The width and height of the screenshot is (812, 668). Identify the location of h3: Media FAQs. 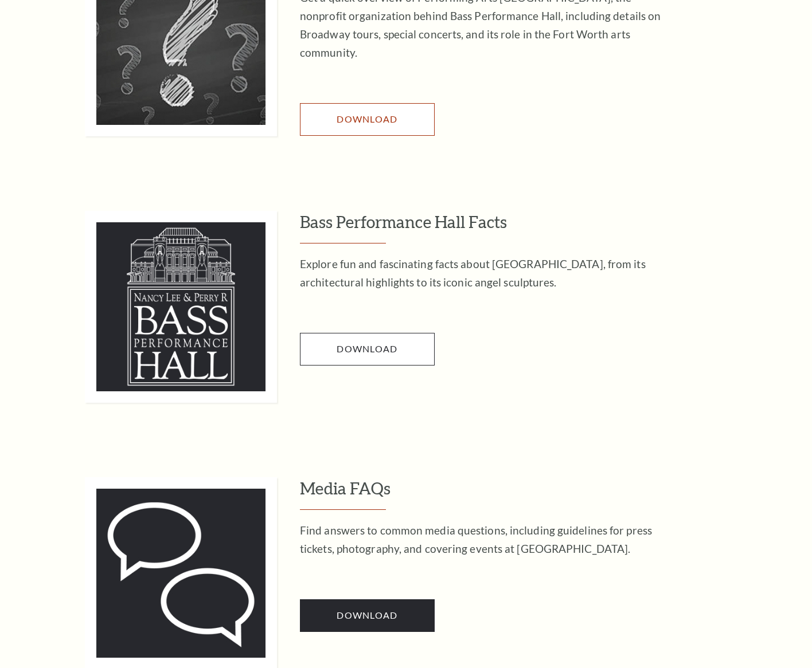
(530, 494).